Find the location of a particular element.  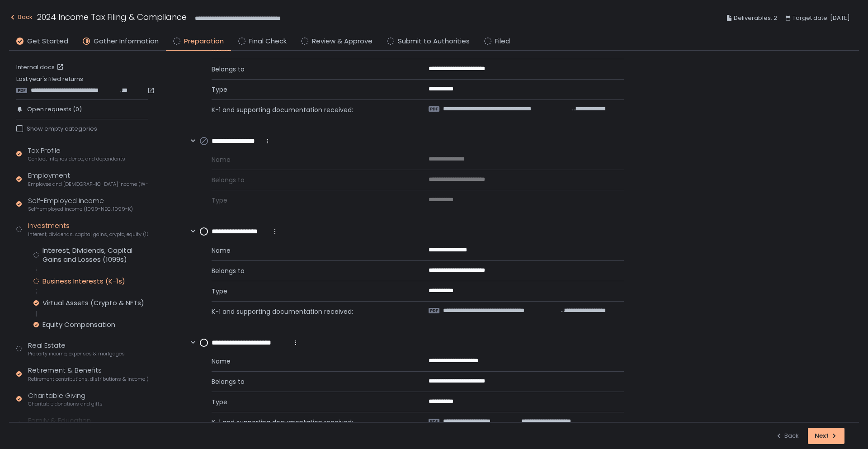

button: Next is located at coordinates (826, 436).